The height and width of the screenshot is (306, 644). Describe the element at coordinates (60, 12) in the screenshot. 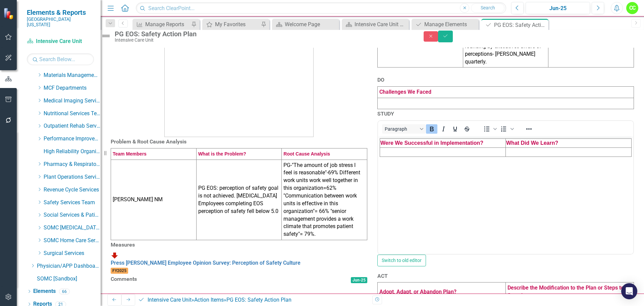

I see `span: Elements & Reports` at that location.